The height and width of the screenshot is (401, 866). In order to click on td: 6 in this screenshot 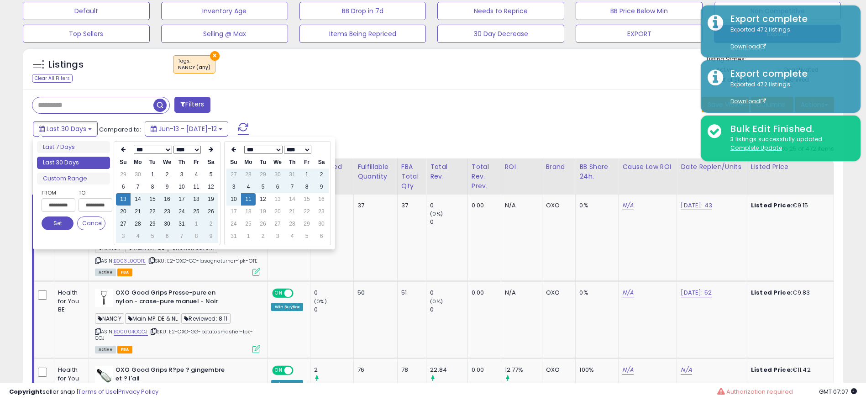, I will do `click(167, 236)`.